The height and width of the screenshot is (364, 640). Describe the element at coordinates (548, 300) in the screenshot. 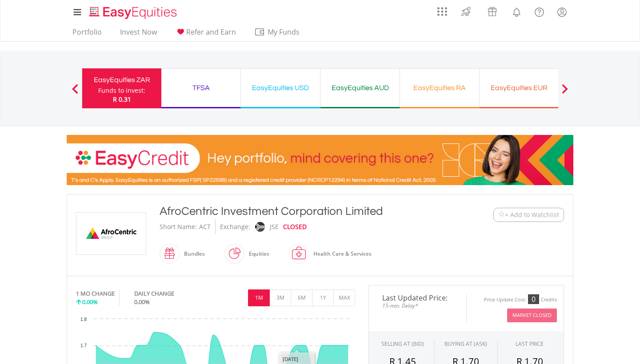

I see `div: Credits` at that location.